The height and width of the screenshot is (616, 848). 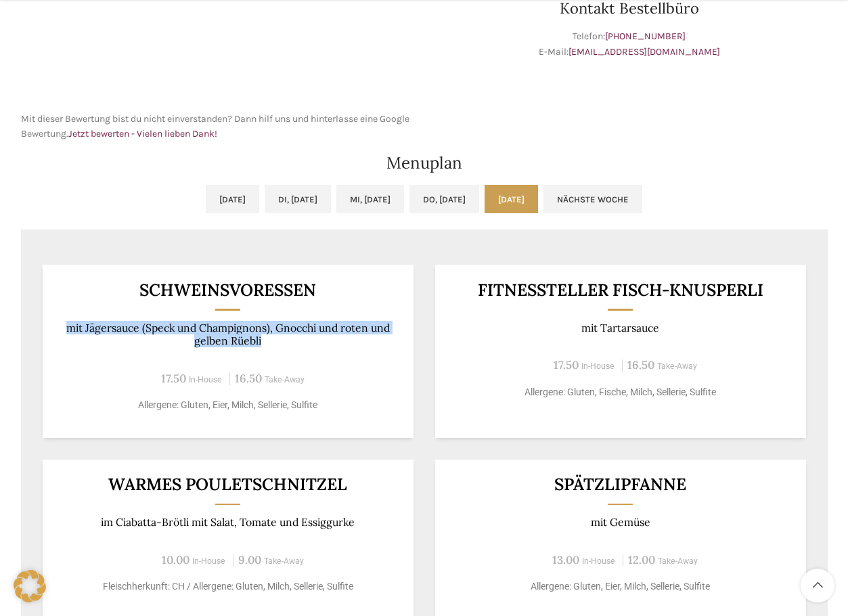 I want to click on h3: Kontakt Bestellbüro, so click(x=629, y=8).